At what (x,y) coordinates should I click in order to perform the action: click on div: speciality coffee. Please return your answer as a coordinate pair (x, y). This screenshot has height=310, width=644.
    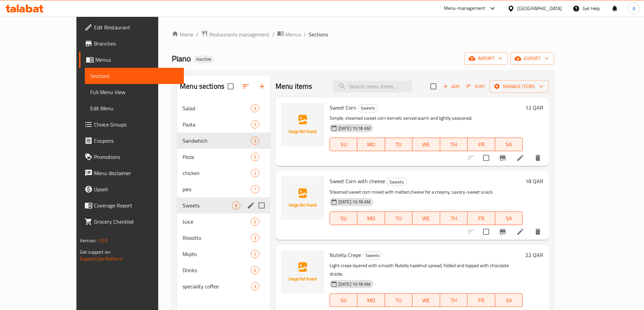
    Looking at the image, I should click on (216, 287).